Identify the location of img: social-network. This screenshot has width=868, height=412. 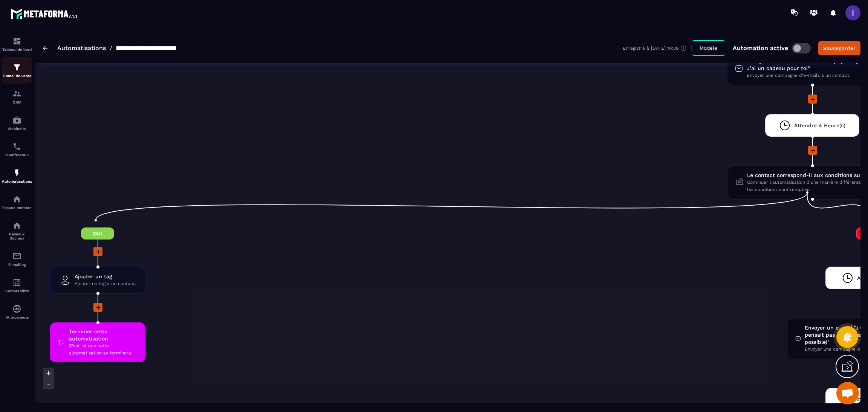
(17, 225).